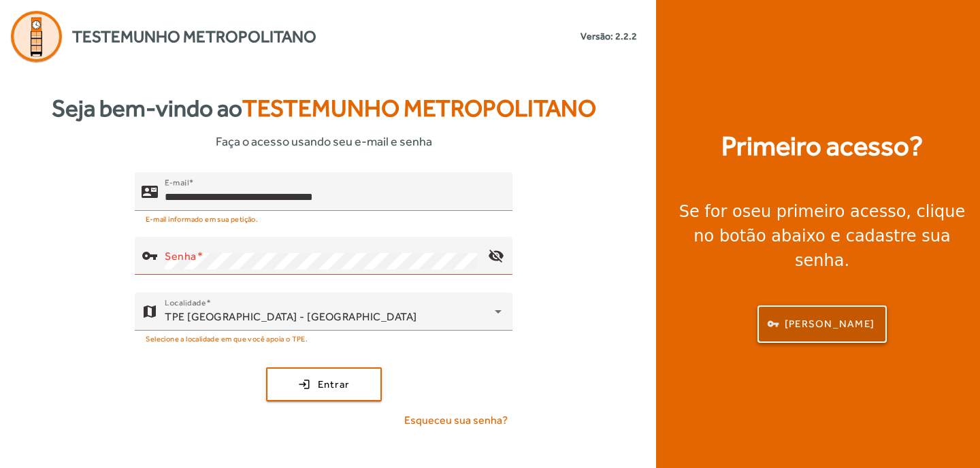  I want to click on mat-hint: Selecione a localidade em que você apoia o TPE., so click(226, 338).